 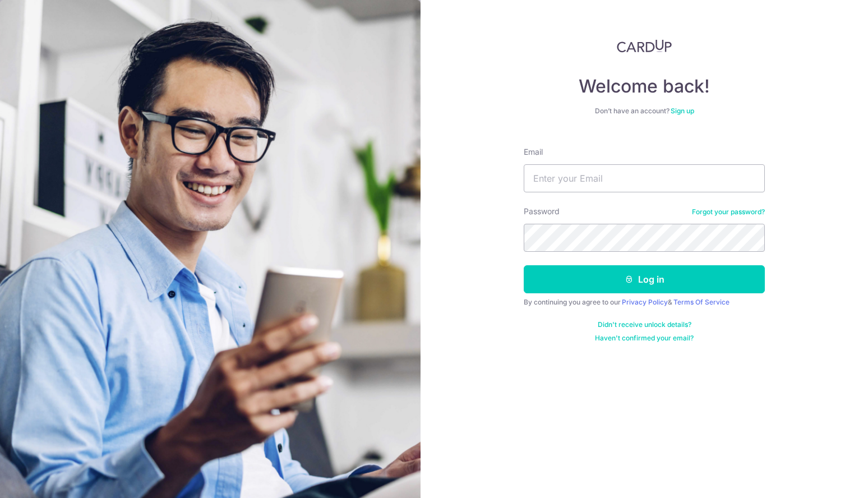 I want to click on img: CardUp Logo, so click(x=645, y=46).